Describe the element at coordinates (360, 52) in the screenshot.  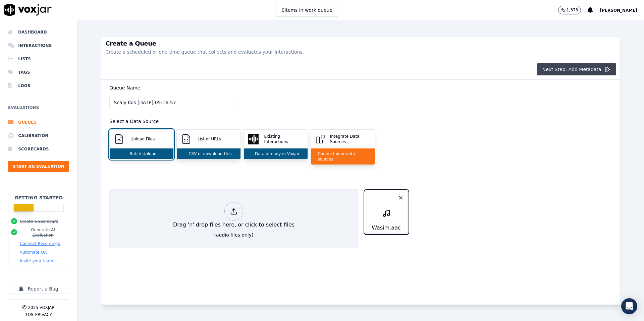
I see `p: Create a scheduled or one-time queue that collects and evaluates your interactions.` at that location.